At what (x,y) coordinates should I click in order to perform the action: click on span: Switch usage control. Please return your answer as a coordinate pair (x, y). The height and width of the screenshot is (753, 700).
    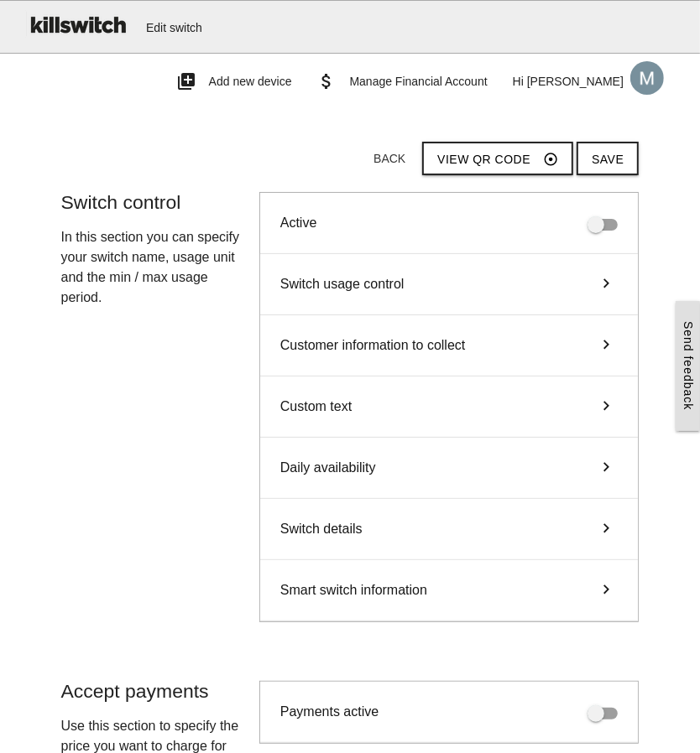
    Looking at the image, I should click on (342, 285).